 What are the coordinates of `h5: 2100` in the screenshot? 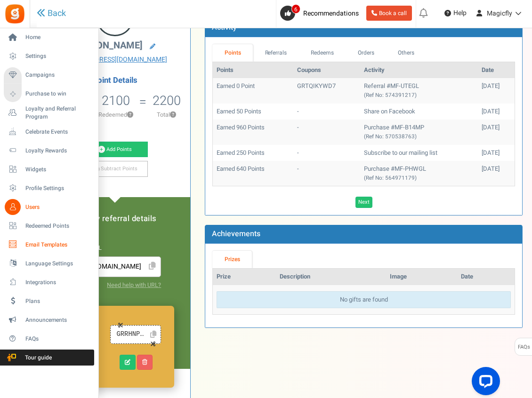 It's located at (116, 101).